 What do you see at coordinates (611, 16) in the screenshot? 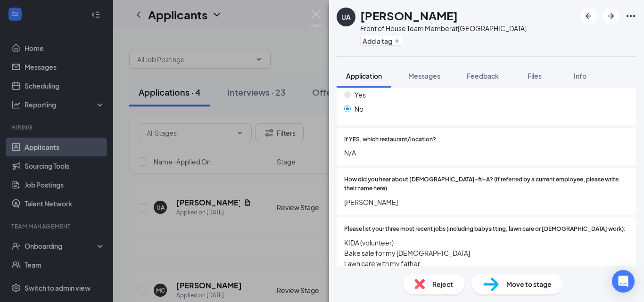
I see `button: ArrowRight` at bounding box center [611, 16].